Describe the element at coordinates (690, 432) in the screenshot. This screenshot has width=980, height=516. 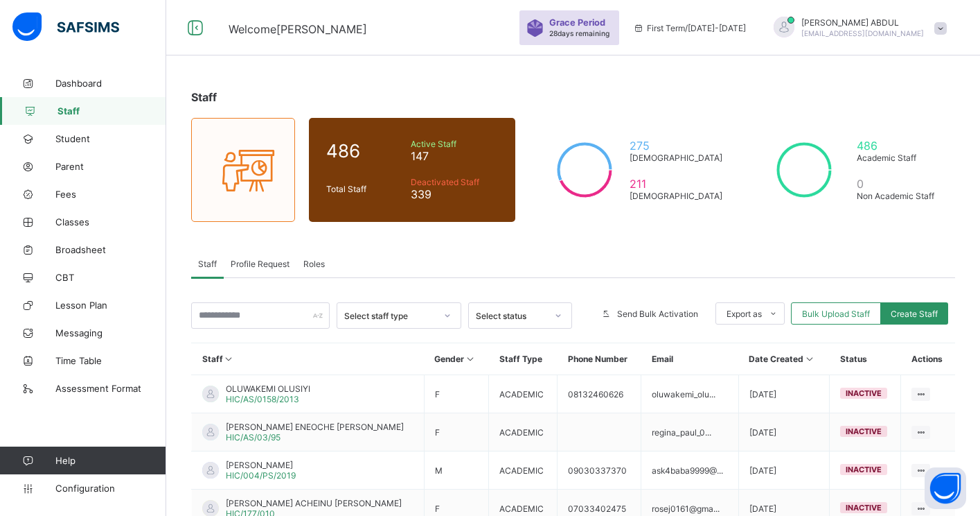
I see `td: regina_paul_0...` at that location.